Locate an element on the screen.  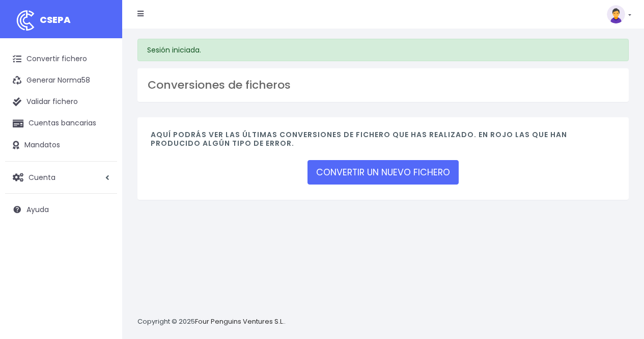
span: Ayuda is located at coordinates (37, 210).